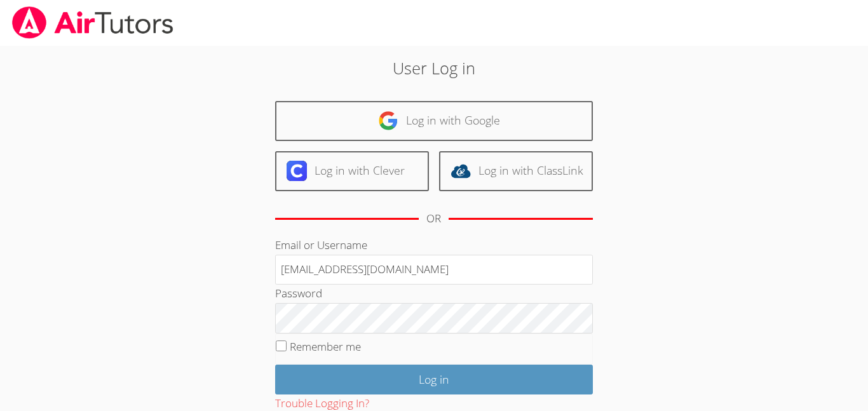 The image size is (868, 411). I want to click on a: Log in with Google, so click(434, 121).